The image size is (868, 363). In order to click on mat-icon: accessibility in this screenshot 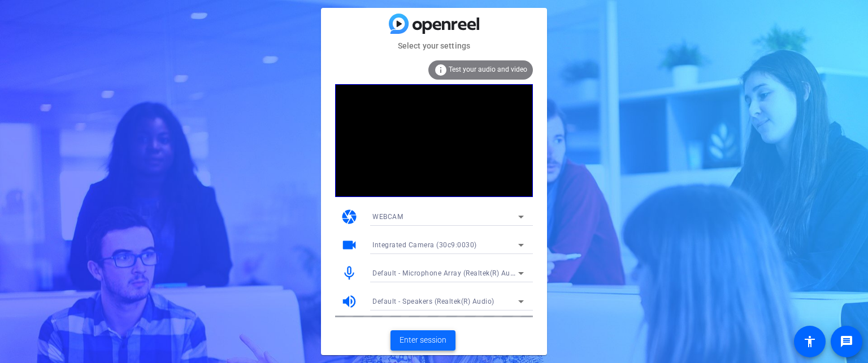, I will do `click(810, 342)`.